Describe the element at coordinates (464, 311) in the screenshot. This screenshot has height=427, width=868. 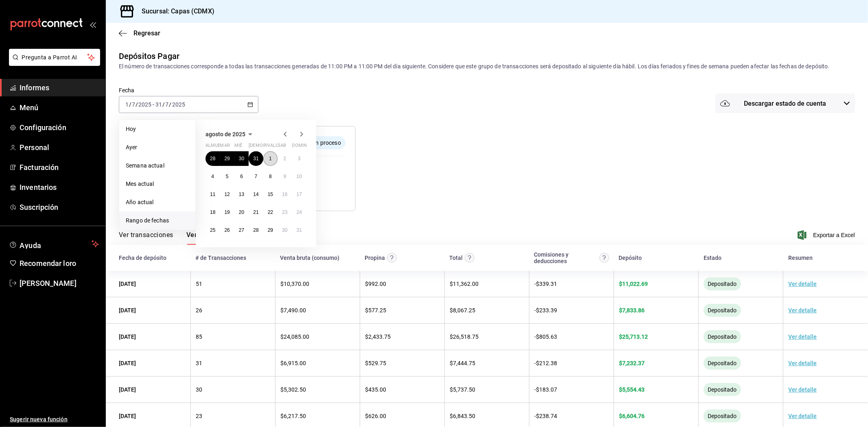
I see `font: 8,067.25` at that location.